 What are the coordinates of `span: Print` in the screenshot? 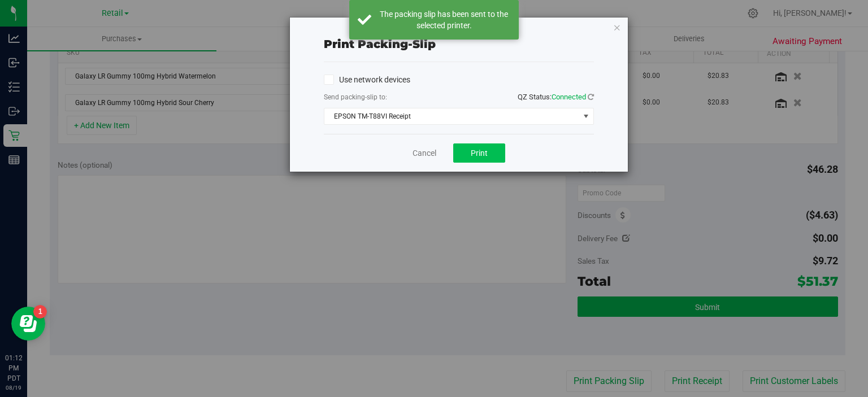 It's located at (479, 153).